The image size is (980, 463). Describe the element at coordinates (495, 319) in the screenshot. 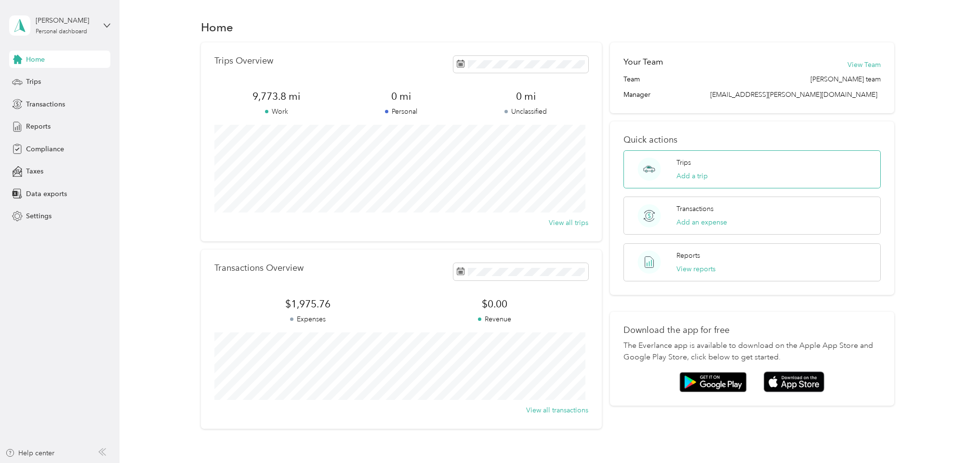

I see `p: Revenue` at that location.